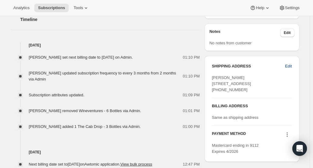 Image resolution: width=313 pixels, height=168 pixels. I want to click on span: Help, so click(260, 8).